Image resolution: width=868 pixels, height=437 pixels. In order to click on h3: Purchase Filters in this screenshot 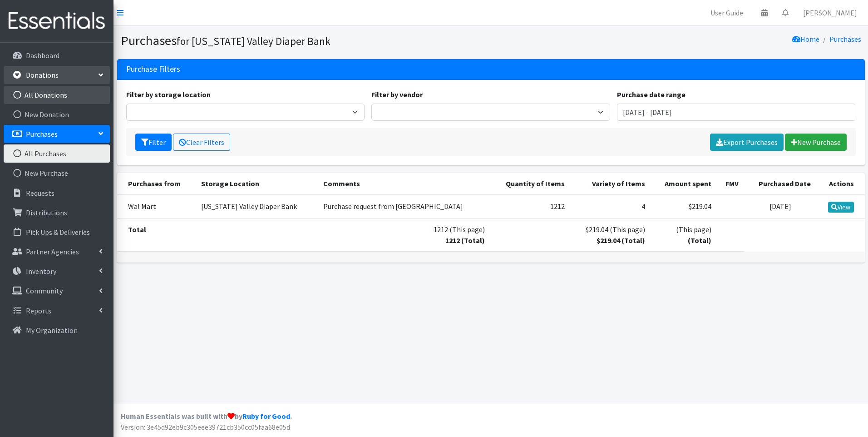, I will do `click(153, 69)`.